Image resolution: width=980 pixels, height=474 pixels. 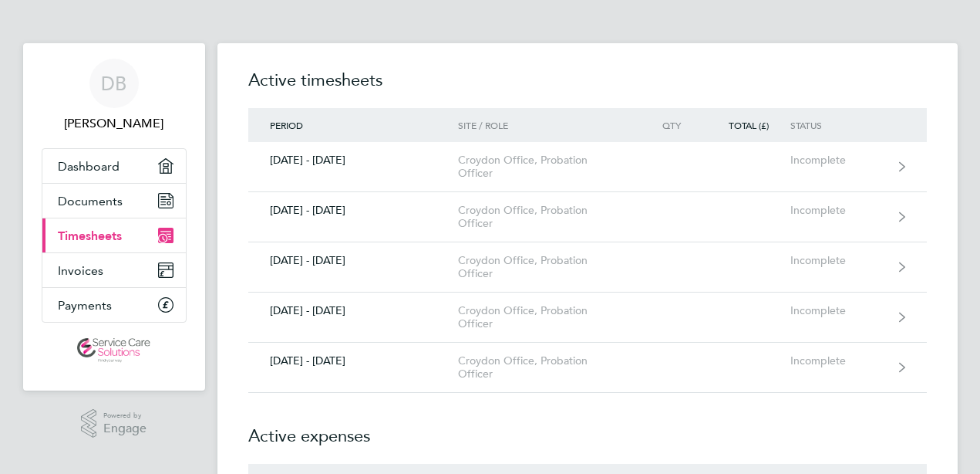 I want to click on span: Period, so click(x=286, y=125).